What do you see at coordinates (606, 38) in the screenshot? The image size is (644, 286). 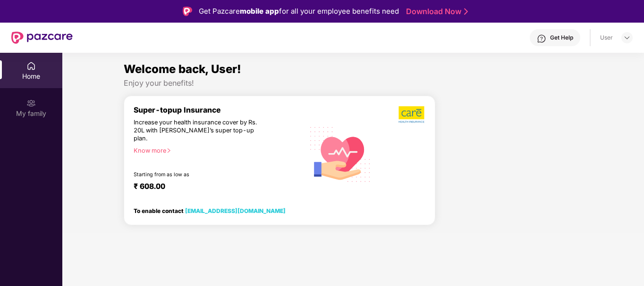 I see `div: User` at bounding box center [606, 38].